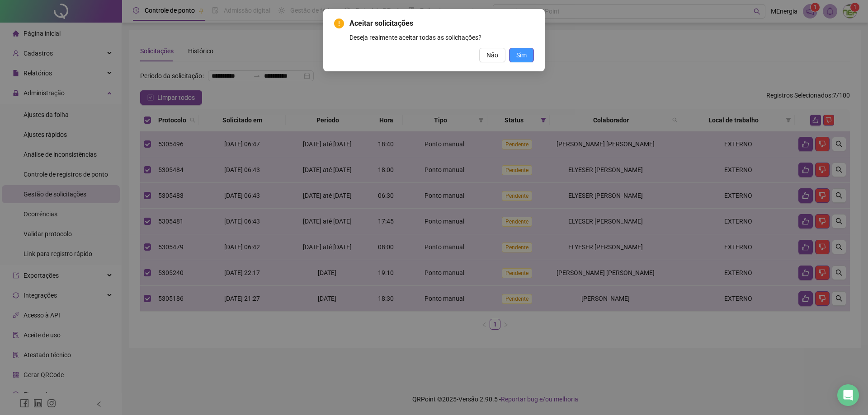 Image resolution: width=868 pixels, height=415 pixels. I want to click on span: exclamation-circle, so click(339, 23).